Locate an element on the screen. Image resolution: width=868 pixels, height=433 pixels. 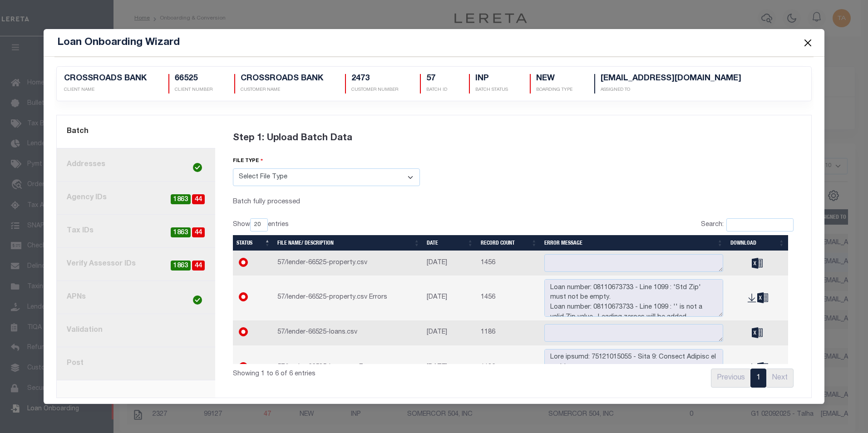
p: Assigned To is located at coordinates (671, 90).